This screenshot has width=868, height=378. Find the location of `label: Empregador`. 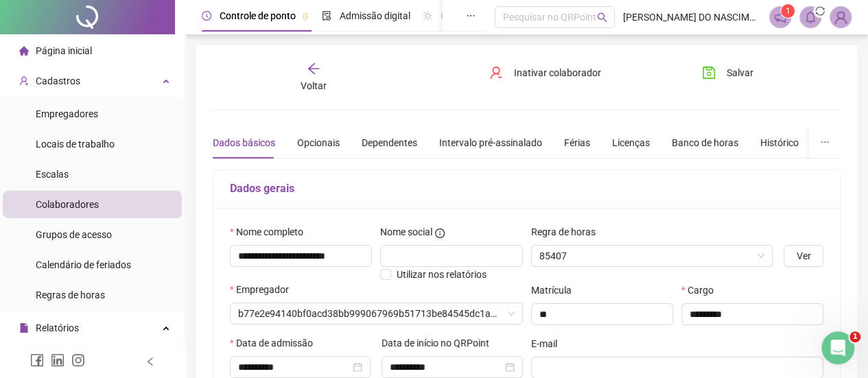

label: Empregador is located at coordinates (264, 289).